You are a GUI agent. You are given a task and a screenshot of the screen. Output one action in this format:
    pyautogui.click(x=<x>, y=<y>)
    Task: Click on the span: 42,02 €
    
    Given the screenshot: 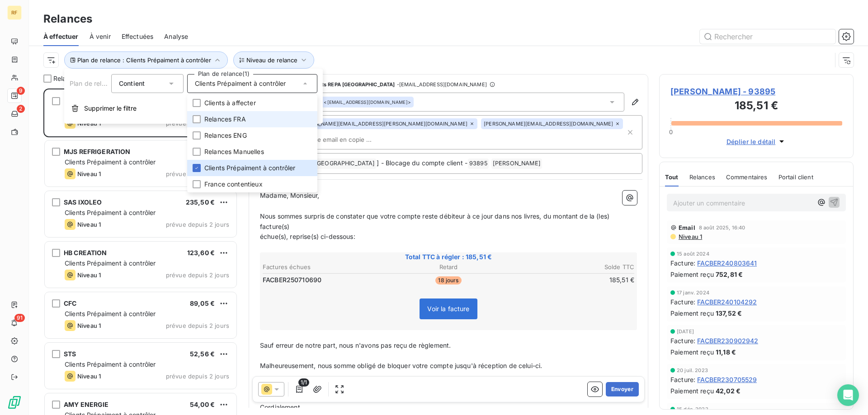 What is the action you would take?
    pyautogui.click(x=728, y=391)
    